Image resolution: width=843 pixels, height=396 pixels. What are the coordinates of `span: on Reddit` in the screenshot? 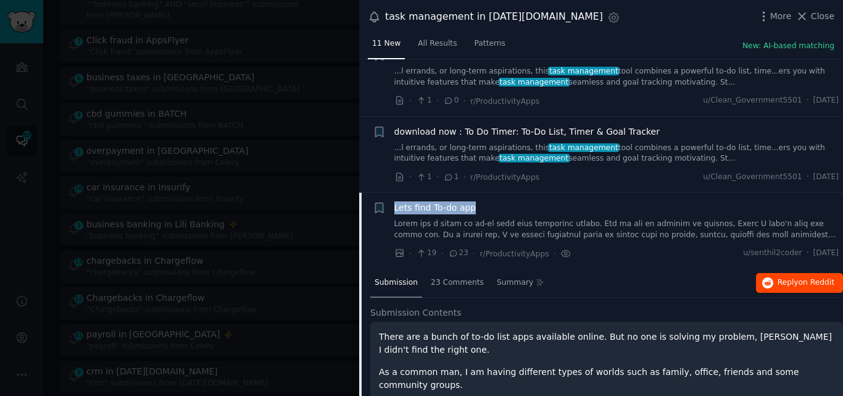 It's located at (817, 282).